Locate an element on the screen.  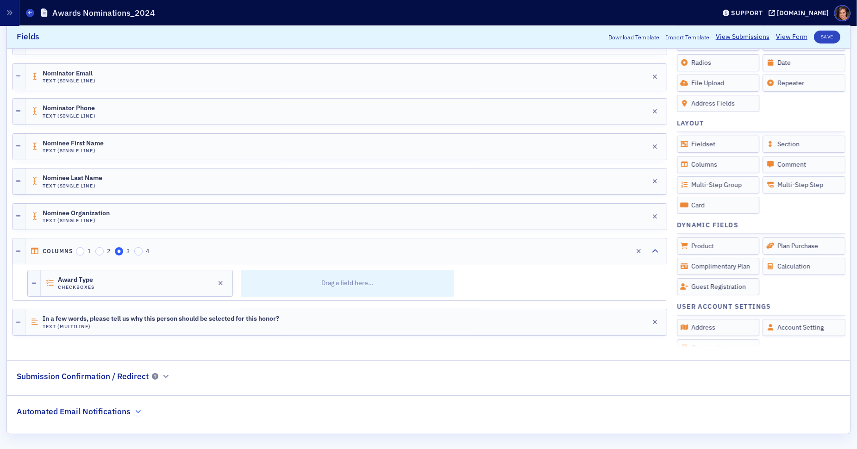
button: Save is located at coordinates (827, 37).